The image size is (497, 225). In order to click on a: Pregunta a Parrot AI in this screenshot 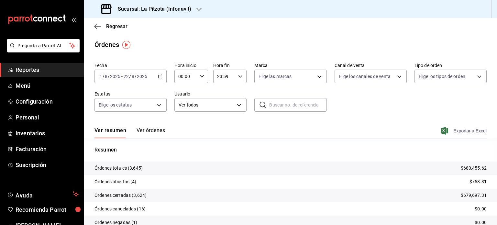, I will do `click(42, 50)`.